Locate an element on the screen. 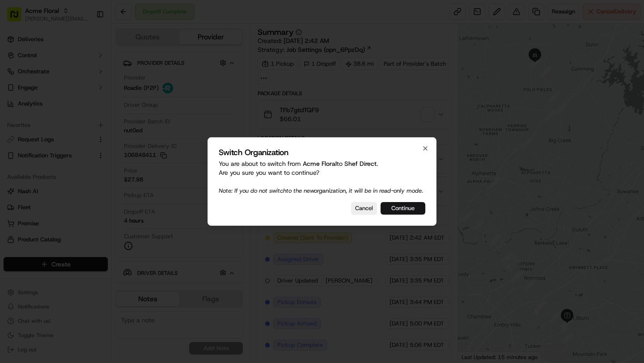 The width and height of the screenshot is (644, 363). span: Note: If you do not switch to the new organization, it will be in read-only mode. is located at coordinates (321, 190).